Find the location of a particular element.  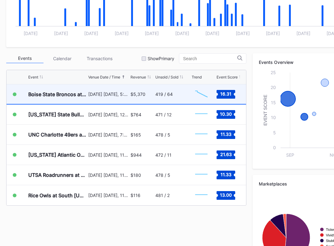

div: Revenue is located at coordinates (138, 77).